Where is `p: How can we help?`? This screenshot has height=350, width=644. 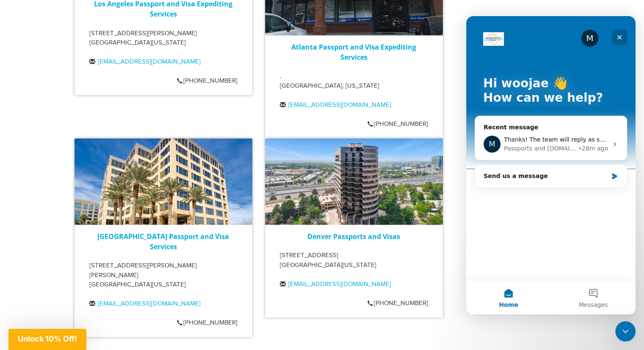
p: How can we help? is located at coordinates (84, 82).